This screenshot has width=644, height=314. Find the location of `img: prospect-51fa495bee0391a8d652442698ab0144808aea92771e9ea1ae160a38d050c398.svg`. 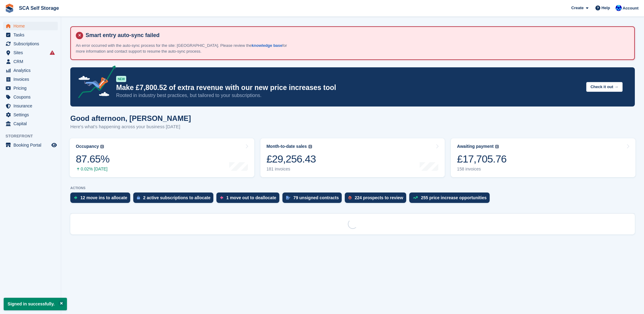

img: prospect-51fa495bee0391a8d652442698ab0144808aea92771e9ea1ae160a38d050c398.svg is located at coordinates (350, 198).